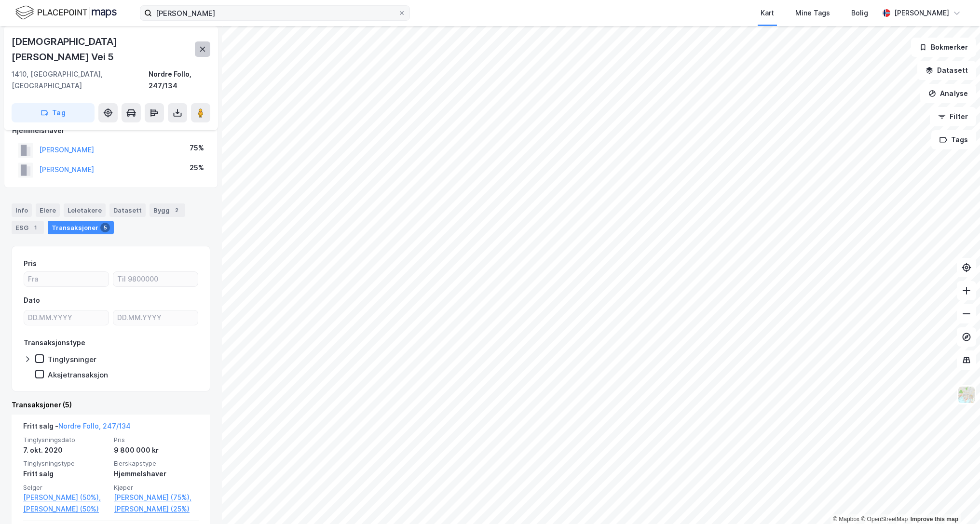 Image resolution: width=980 pixels, height=524 pixels. I want to click on div: 25%, so click(197, 167).